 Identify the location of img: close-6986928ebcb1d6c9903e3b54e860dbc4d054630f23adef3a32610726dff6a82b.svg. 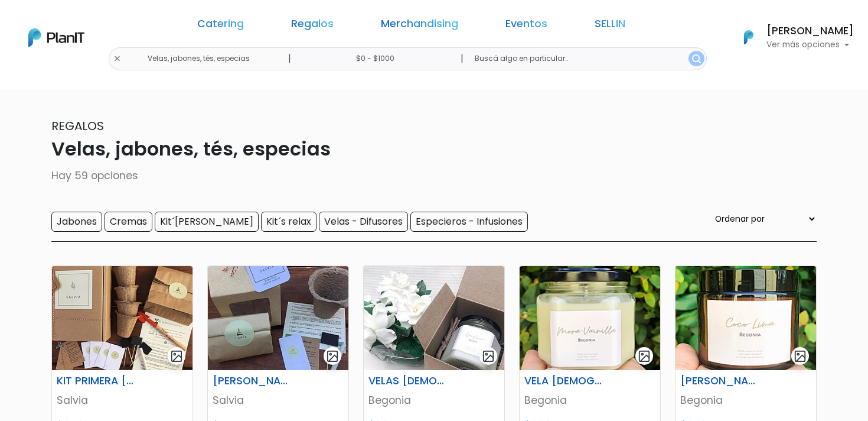
(116, 58).